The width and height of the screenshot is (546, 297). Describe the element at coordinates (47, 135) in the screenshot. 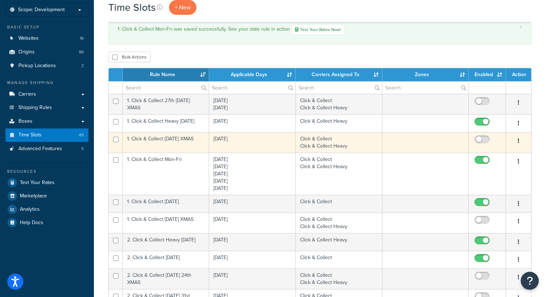

I see `li: Time Slots` at that location.